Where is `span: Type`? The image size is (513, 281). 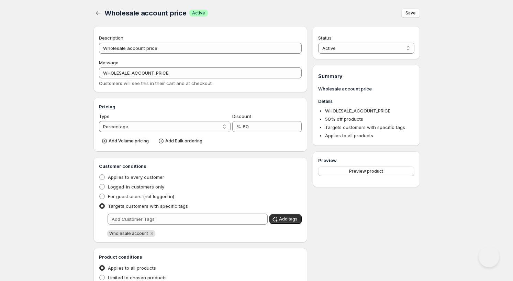
span: Type is located at coordinates (104, 116).